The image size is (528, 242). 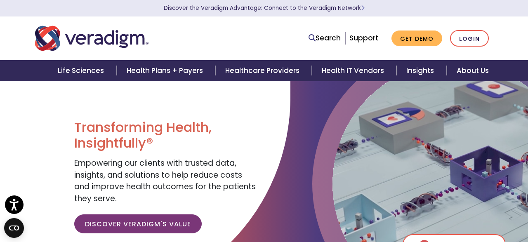 What do you see at coordinates (469, 38) in the screenshot?
I see `a: Login` at bounding box center [469, 38].